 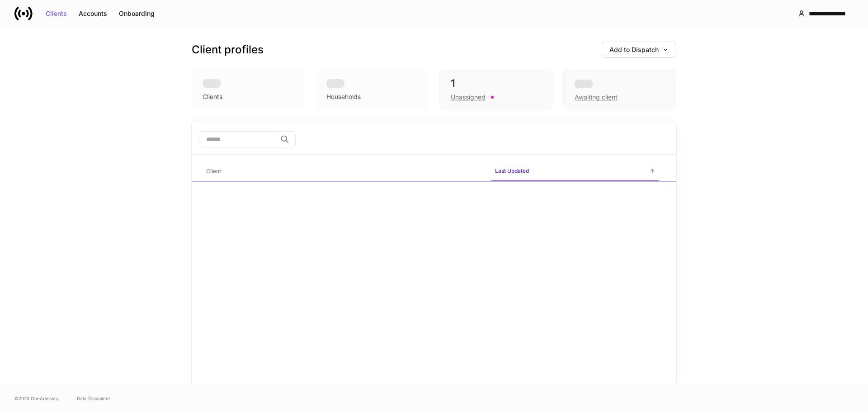 What do you see at coordinates (496, 84) in the screenshot?
I see `div: 1` at bounding box center [496, 84].